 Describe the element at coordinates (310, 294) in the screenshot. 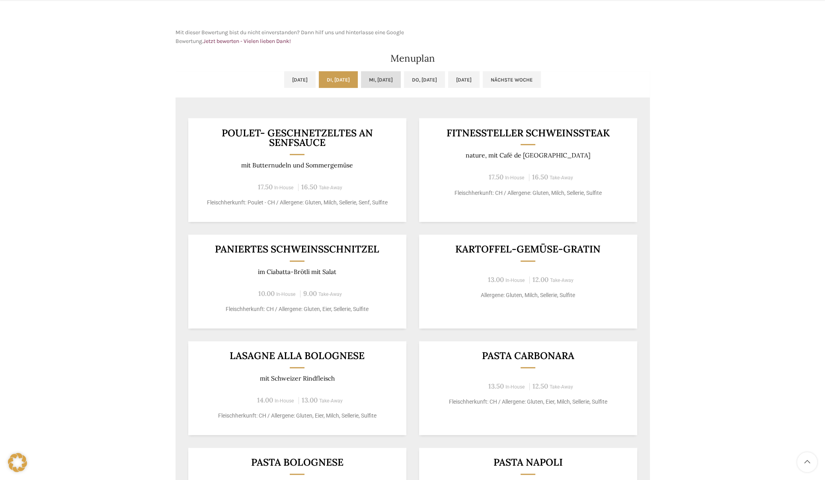

I see `span: 9.00` at that location.